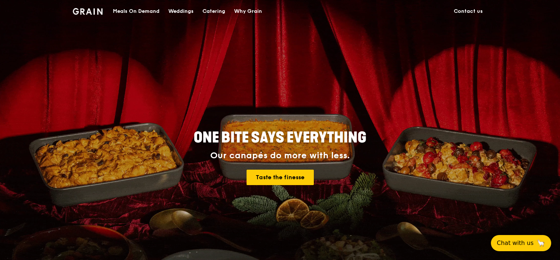 The image size is (560, 260). What do you see at coordinates (468, 11) in the screenshot?
I see `a: Contact us` at bounding box center [468, 11].